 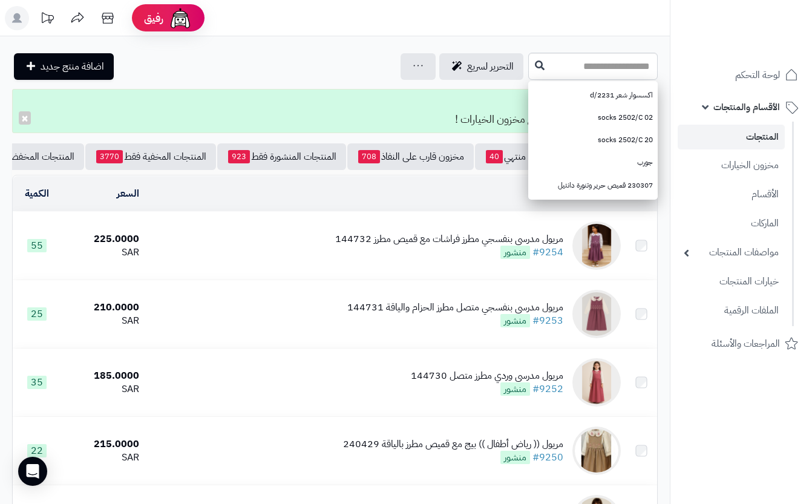 What do you see at coordinates (109, 157) in the screenshot?
I see `span: 3770` at bounding box center [109, 157].